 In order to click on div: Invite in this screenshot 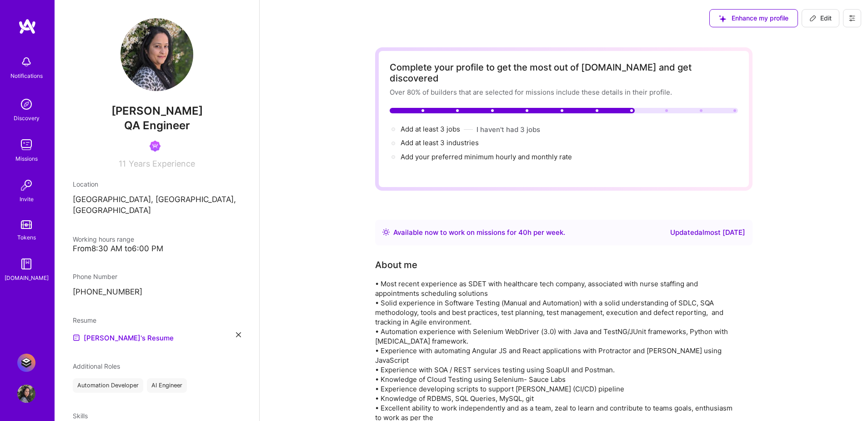, I will do `click(26, 199)`.